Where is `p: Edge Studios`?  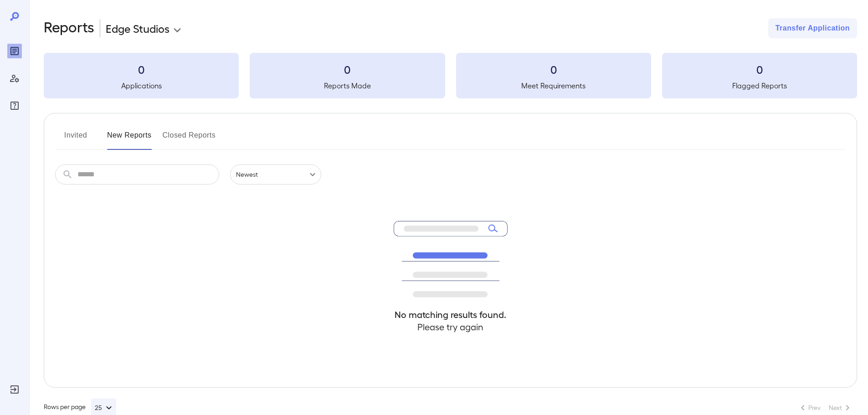
p: Edge Studios is located at coordinates (137, 28).